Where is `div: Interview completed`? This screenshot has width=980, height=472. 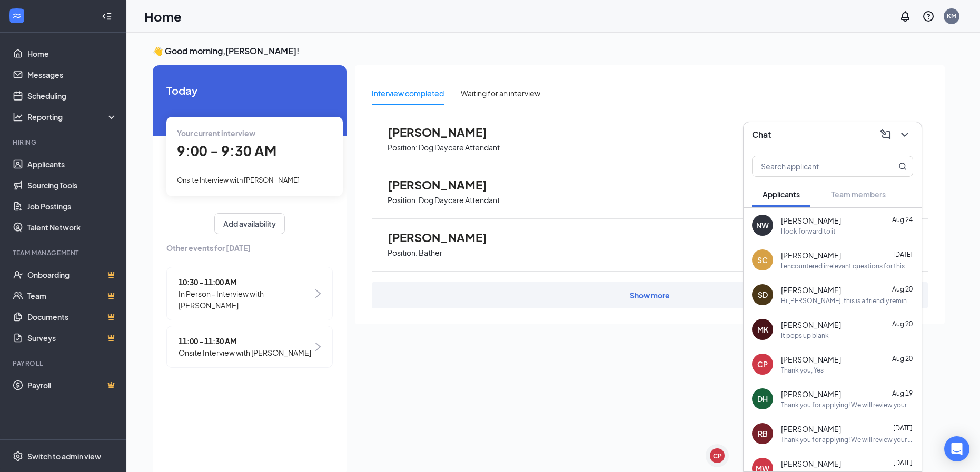
div: Interview completed is located at coordinates (408, 93).